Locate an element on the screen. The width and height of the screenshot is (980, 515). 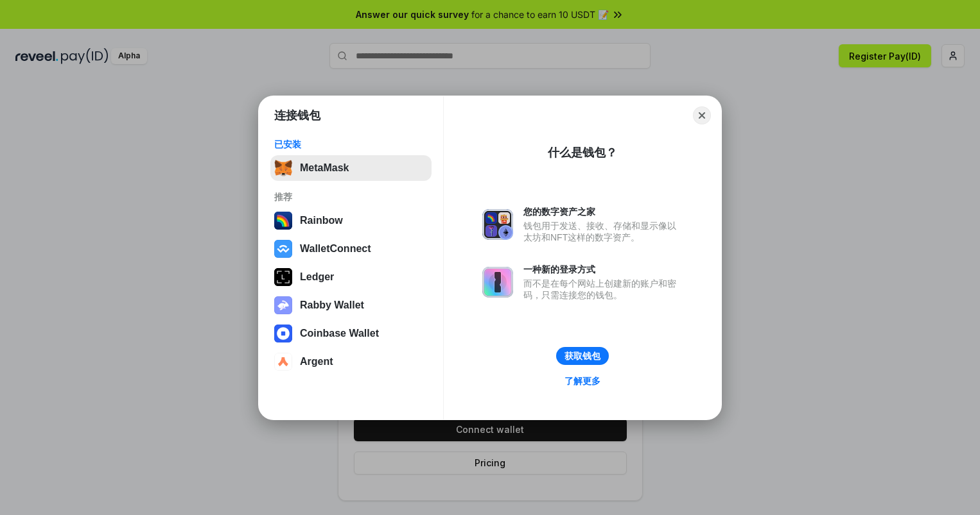
button: MetaMask is located at coordinates (350, 168).